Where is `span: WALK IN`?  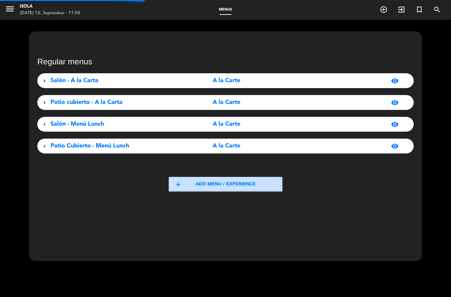 span: WALK IN is located at coordinates (402, 10).